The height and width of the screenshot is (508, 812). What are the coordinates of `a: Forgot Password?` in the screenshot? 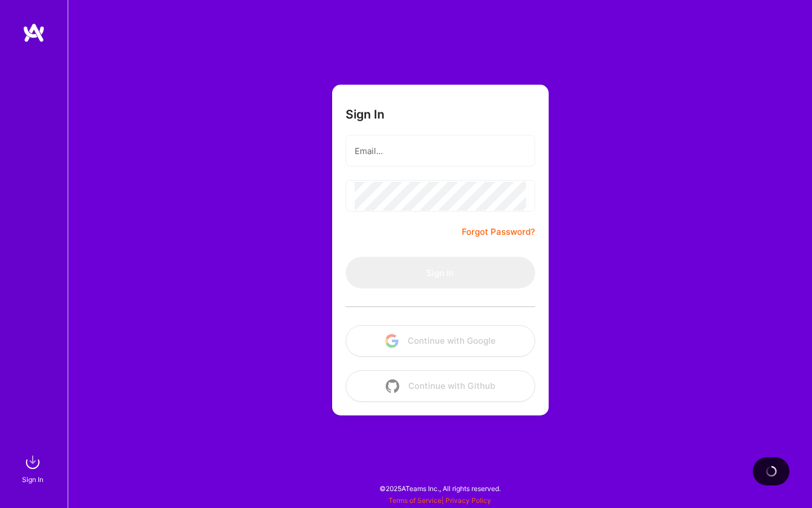 It's located at (499, 232).